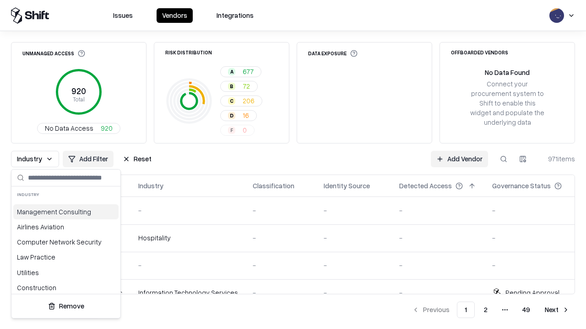 The width and height of the screenshot is (586, 329). I want to click on button: Remove, so click(66, 306).